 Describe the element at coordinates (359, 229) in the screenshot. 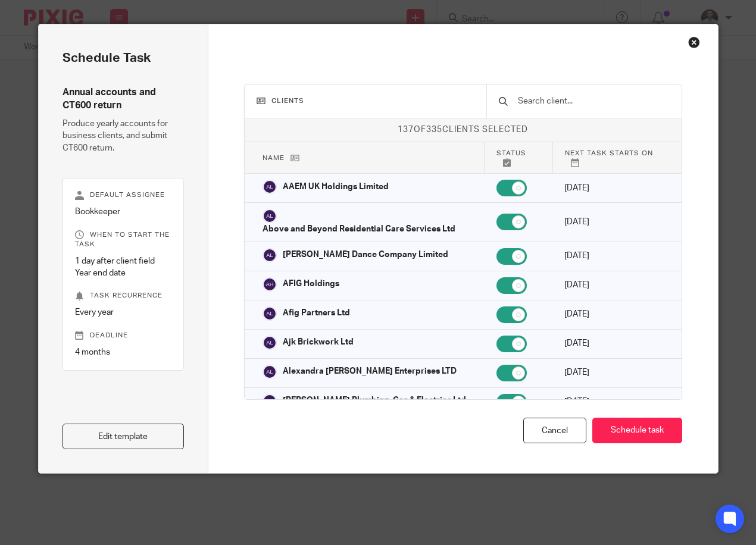

I see `p: Above and Beyond Residential Care Services Ltd` at that location.